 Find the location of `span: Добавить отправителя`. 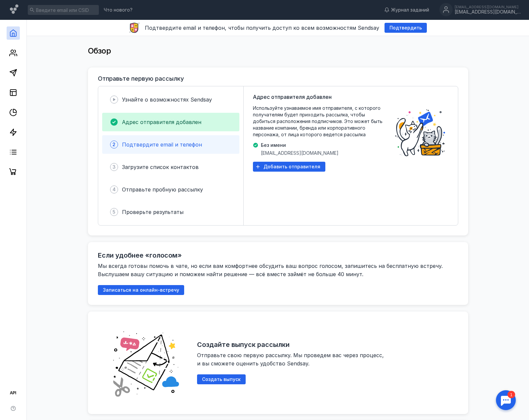

span: Добавить отправителя is located at coordinates (292, 167).